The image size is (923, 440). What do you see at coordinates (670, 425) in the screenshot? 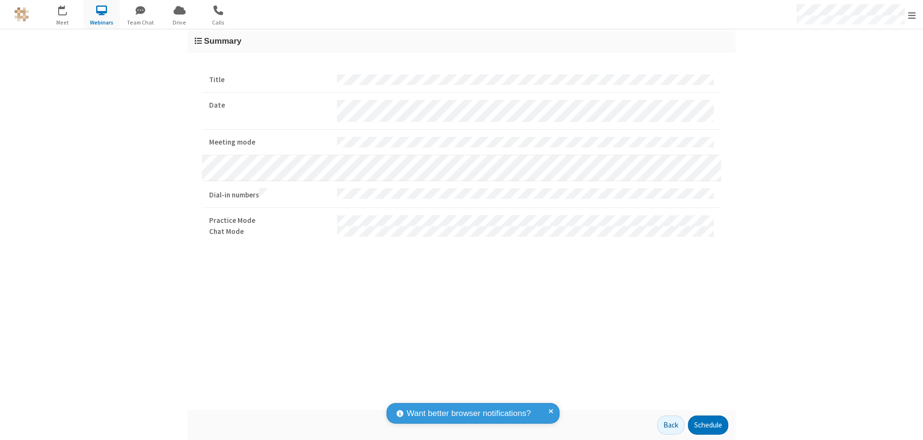
I see `button: Back` at bounding box center [670, 425].